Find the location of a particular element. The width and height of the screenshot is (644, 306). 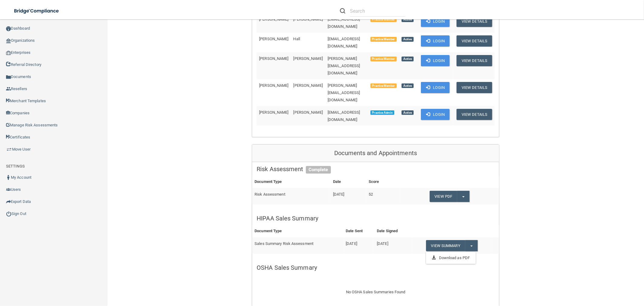

img: icon-export.b9366987.png is located at coordinates (8, 202).